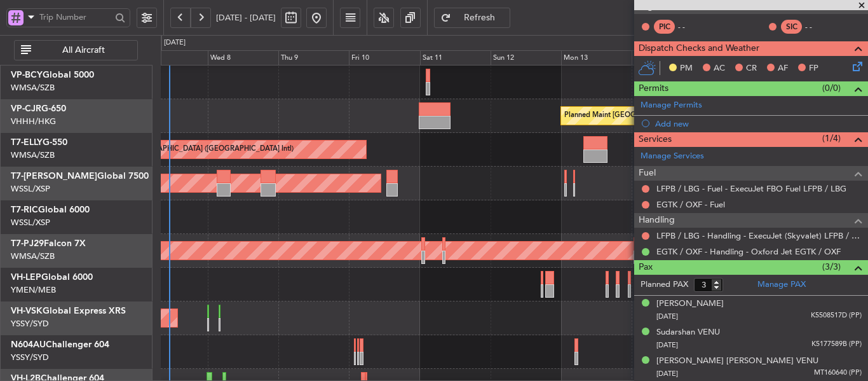 This screenshot has height=381, width=868. I want to click on a: EGTK / OXF - Fuel, so click(691, 204).